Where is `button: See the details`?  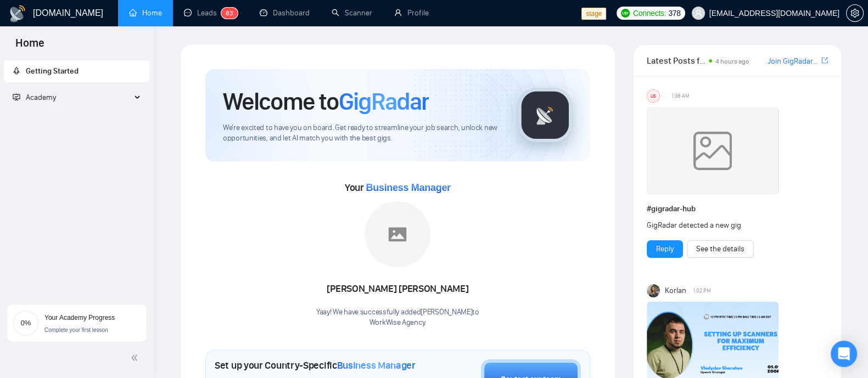
button: See the details is located at coordinates (721, 249).